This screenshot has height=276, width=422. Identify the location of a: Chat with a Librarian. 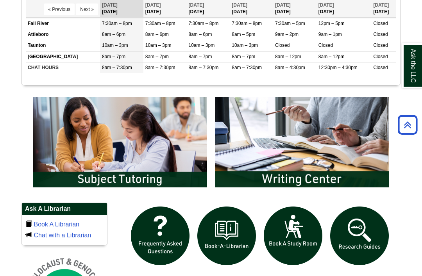
(62, 235).